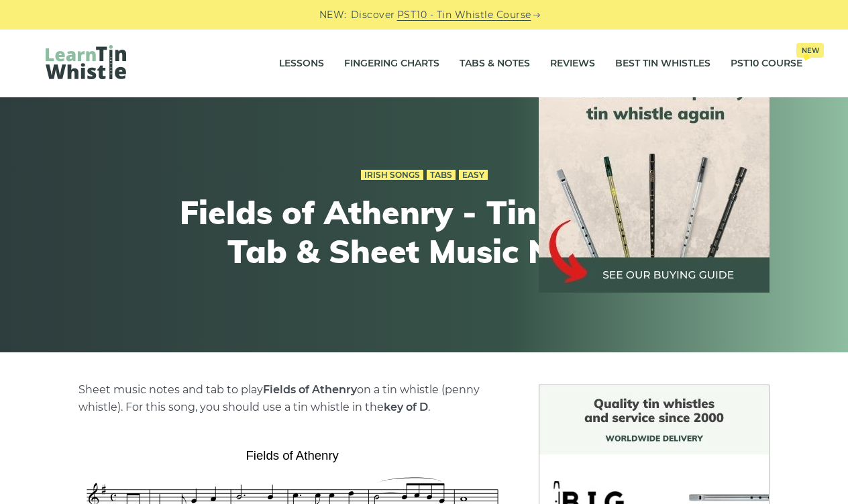 The image size is (848, 504). I want to click on a: PST10 CourseNew, so click(766, 64).